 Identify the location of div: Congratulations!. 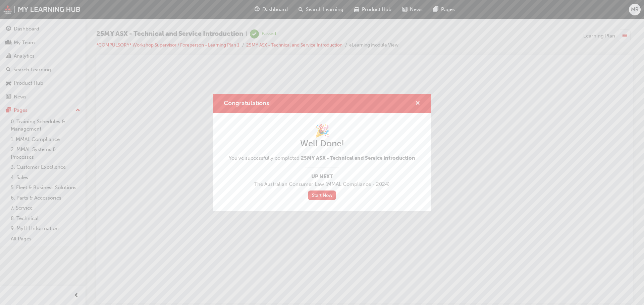
(322, 152).